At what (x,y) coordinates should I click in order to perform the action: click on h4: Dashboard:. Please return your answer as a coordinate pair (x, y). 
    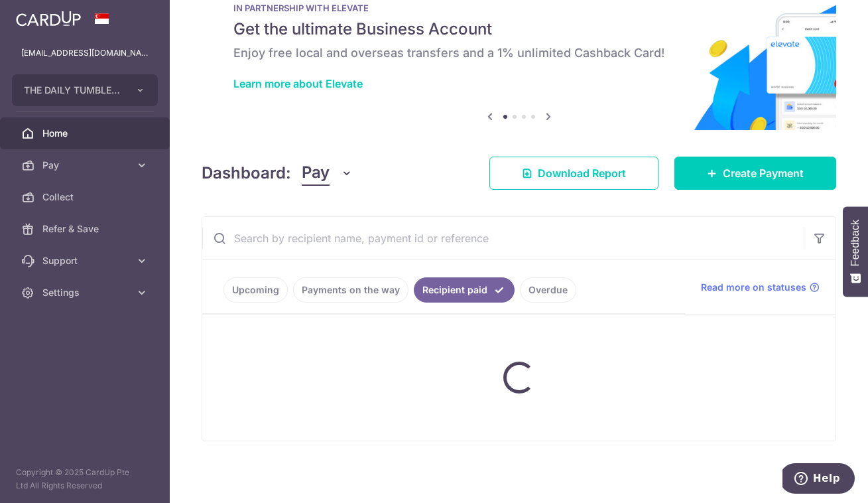
    Looking at the image, I should click on (246, 173).